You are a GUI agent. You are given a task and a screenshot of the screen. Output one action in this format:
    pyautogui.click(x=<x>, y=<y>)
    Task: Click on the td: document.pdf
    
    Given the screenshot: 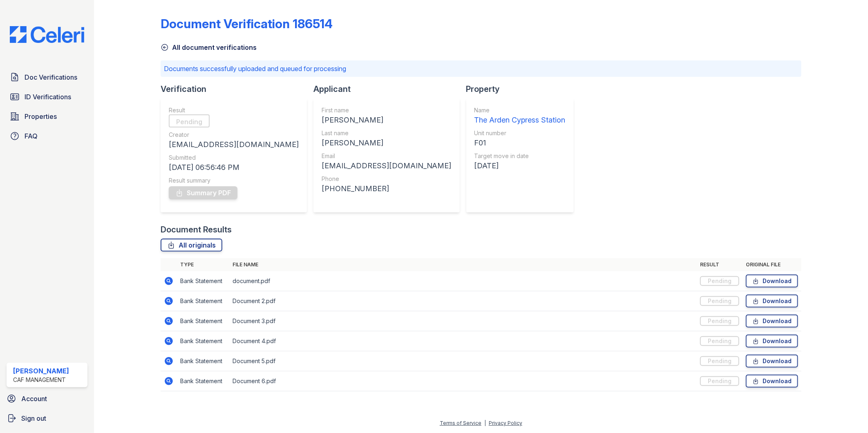 What is the action you would take?
    pyautogui.click(x=463, y=281)
    